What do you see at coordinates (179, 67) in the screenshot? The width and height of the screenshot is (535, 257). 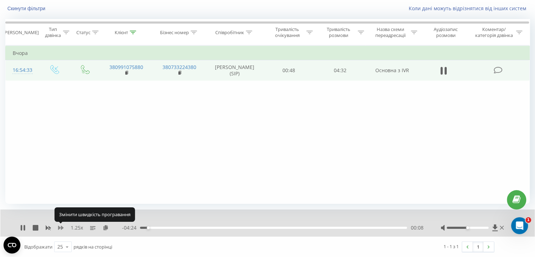 I see `a: 380733224380` at bounding box center [179, 67].